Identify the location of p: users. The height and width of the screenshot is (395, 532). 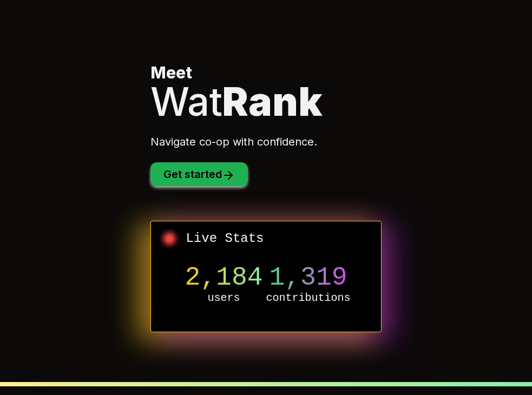
(224, 298).